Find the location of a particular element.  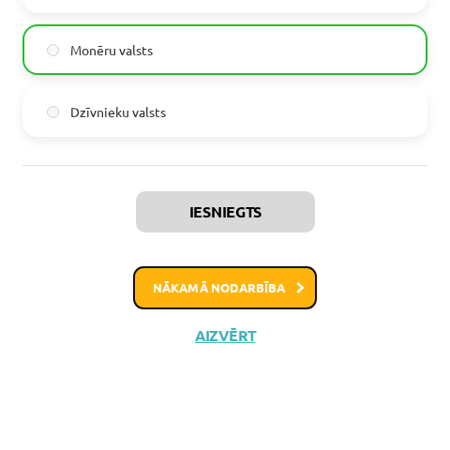

input: Dzīvnieku valsts is located at coordinates (53, 112).